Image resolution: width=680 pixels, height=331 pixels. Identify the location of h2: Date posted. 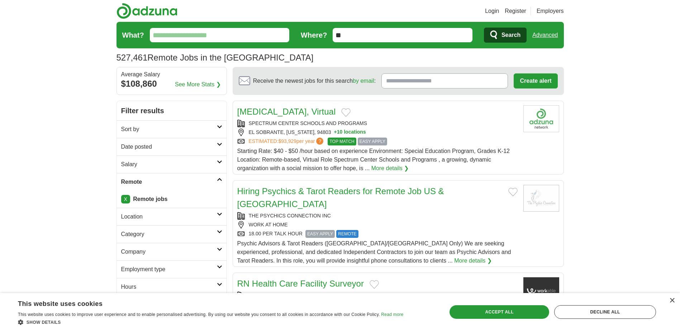
(169, 147).